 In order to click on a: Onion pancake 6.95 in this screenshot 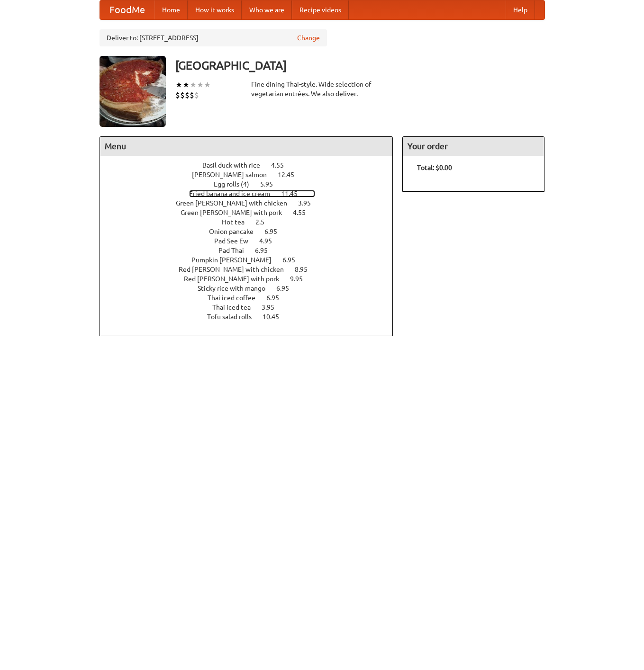, I will do `click(251, 232)`.